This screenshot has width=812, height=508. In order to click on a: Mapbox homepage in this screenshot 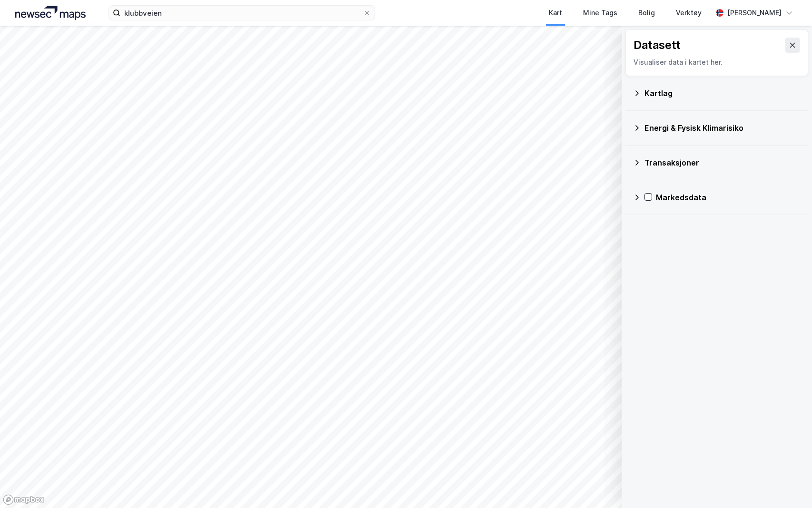, I will do `click(24, 499)`.